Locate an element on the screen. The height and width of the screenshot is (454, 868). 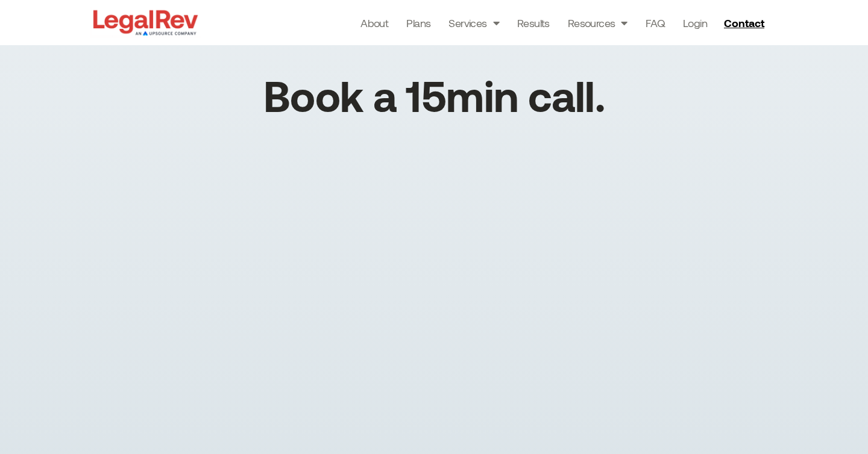
span: Contact is located at coordinates (744, 23).